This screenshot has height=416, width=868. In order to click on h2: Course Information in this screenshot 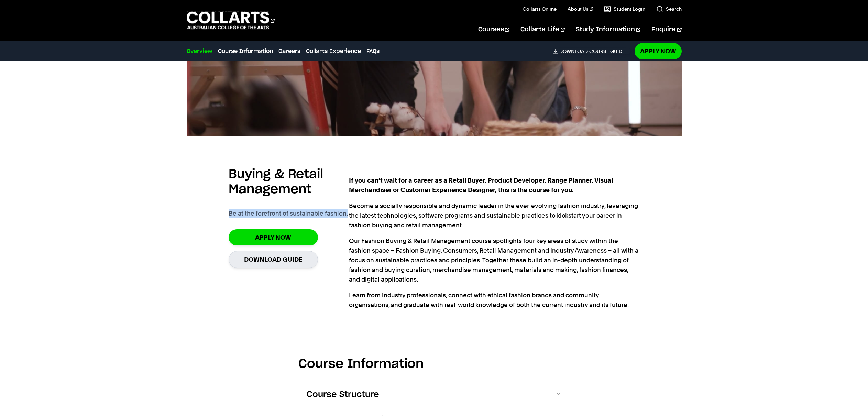, I will do `click(434, 364)`.